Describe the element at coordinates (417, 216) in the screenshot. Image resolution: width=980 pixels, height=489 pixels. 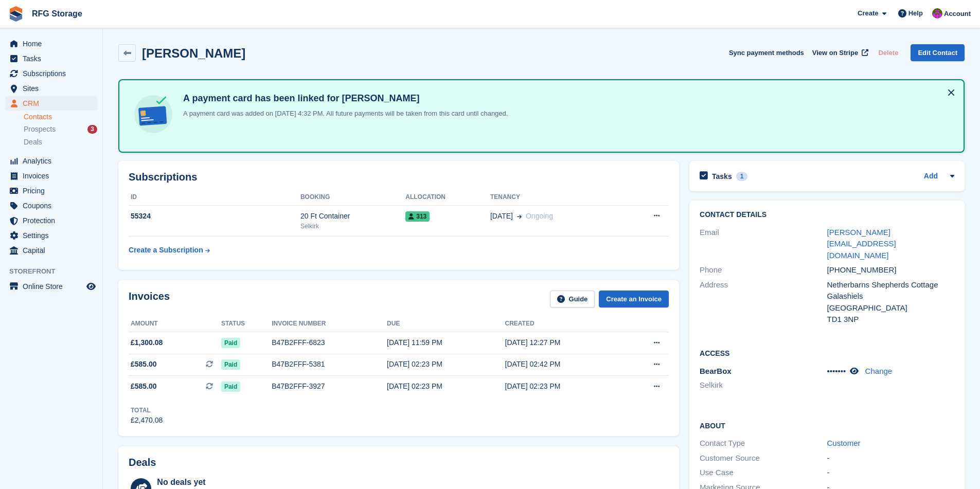
I see `span: 313` at that location.